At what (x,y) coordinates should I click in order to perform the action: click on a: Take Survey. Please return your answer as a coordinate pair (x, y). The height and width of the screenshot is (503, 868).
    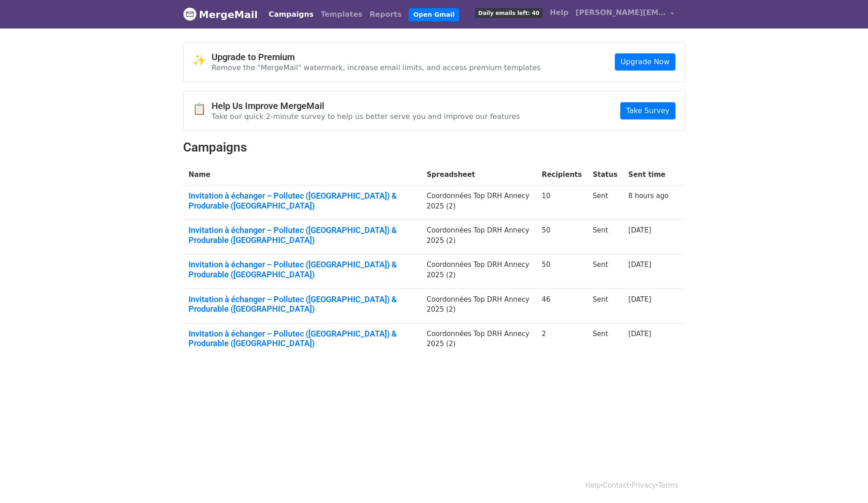
    Looking at the image, I should click on (648, 111).